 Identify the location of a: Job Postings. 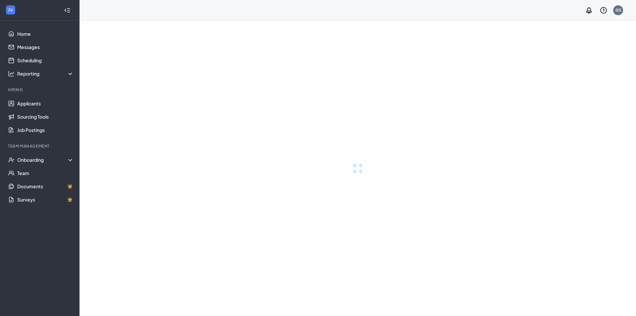
(45, 130).